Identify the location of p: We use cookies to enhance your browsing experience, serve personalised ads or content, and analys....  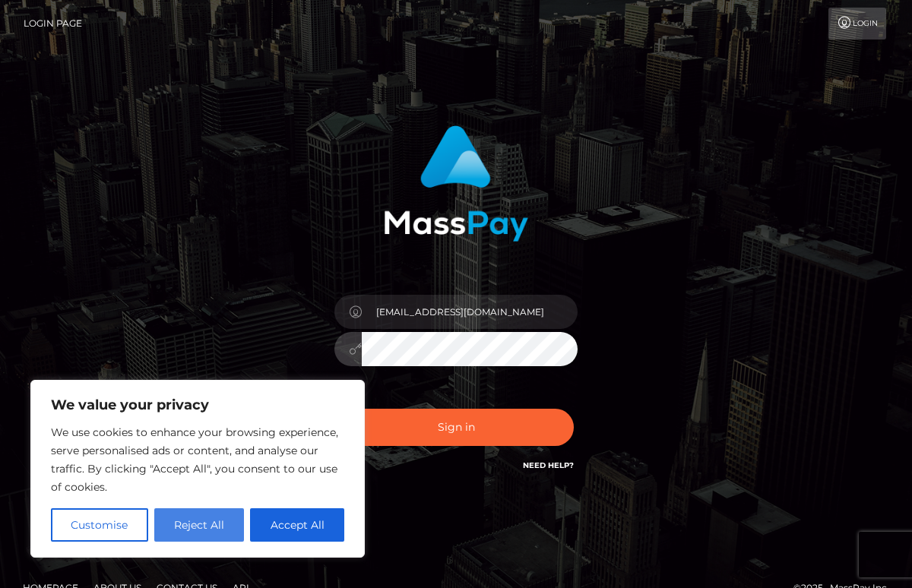
(197, 459).